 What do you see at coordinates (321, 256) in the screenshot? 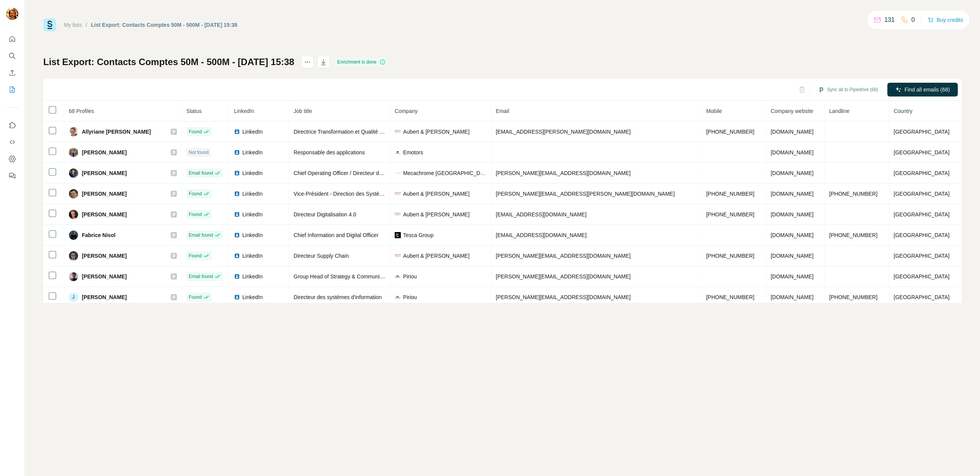
I see `span: Directeur Supply Chain` at bounding box center [321, 256].